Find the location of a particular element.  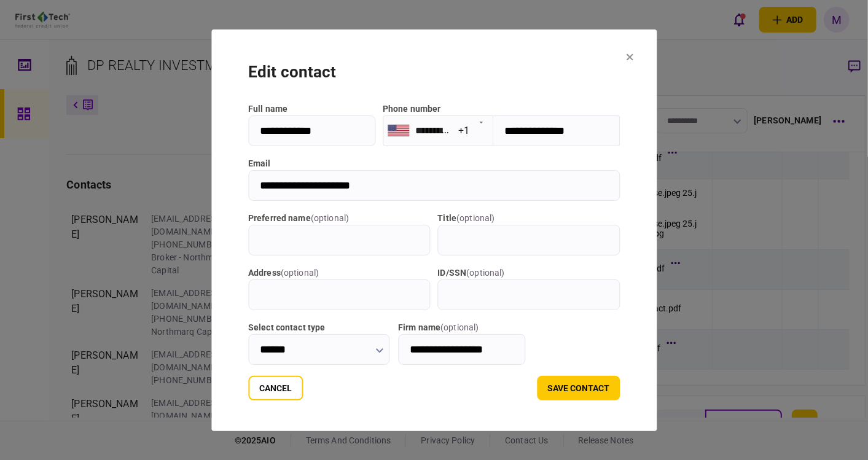

input: full name is located at coordinates (311, 131).